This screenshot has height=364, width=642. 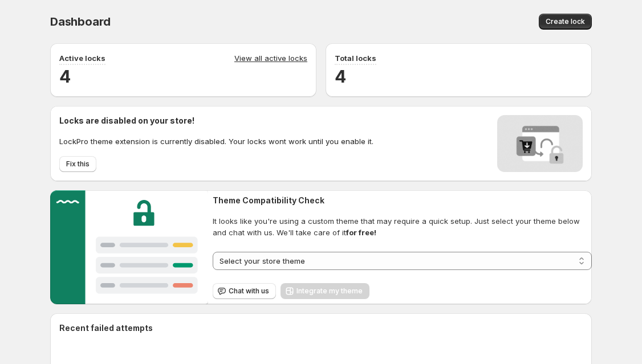 What do you see at coordinates (216, 141) in the screenshot?
I see `p: LockPro theme extension is currently disabled. Your locks wont work until you enable it.` at bounding box center [216, 141].